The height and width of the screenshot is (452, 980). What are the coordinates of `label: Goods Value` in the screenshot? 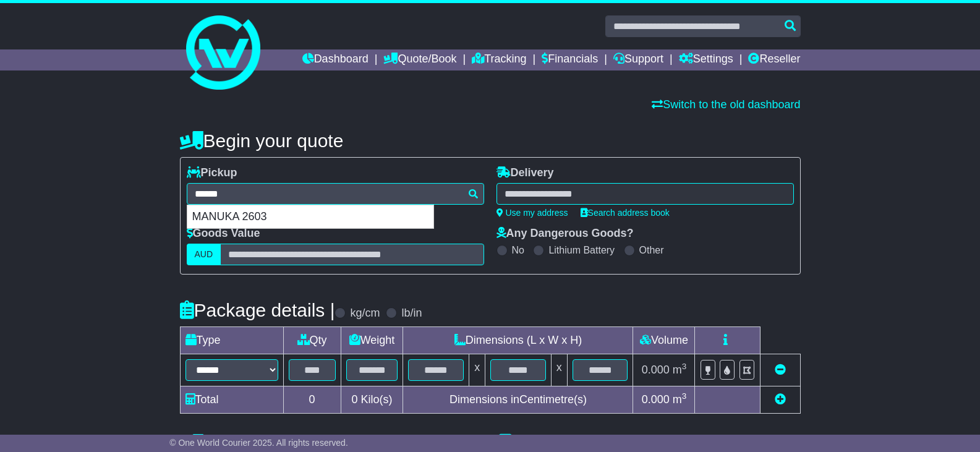 It's located at (224, 234).